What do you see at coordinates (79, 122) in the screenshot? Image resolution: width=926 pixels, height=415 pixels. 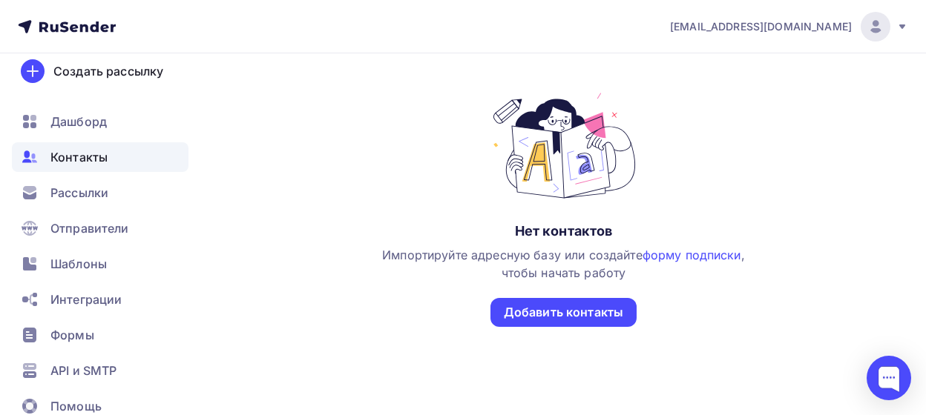 I see `span: Дашборд` at bounding box center [79, 122].